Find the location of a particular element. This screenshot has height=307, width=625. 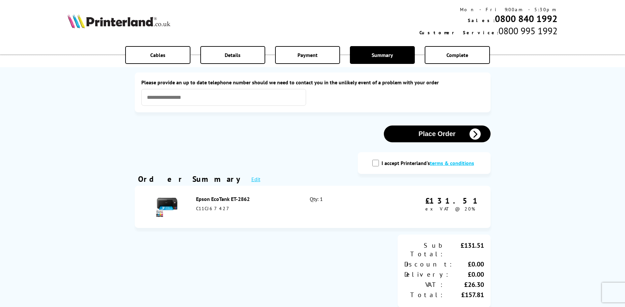

span: Payment is located at coordinates (307, 55).